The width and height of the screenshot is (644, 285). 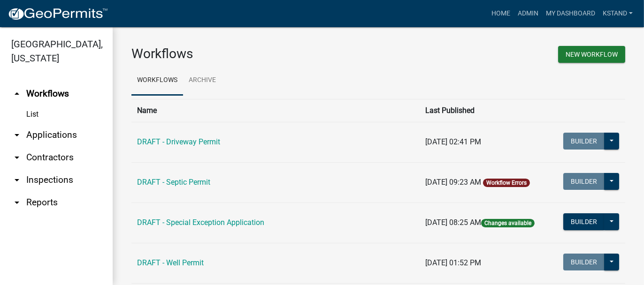 I want to click on a: Archive, so click(x=202, y=80).